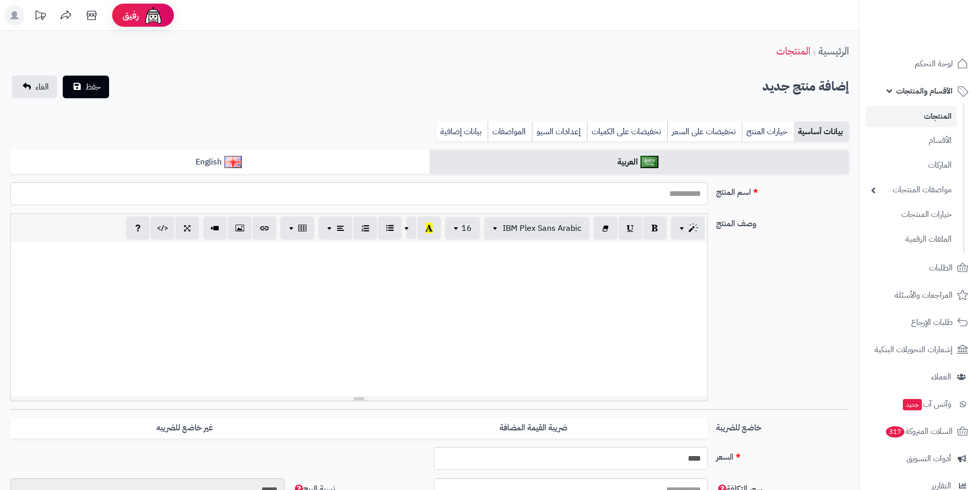 The image size is (980, 490). Describe the element at coordinates (805, 86) in the screenshot. I see `h2: إضافة منتج جديد` at that location.